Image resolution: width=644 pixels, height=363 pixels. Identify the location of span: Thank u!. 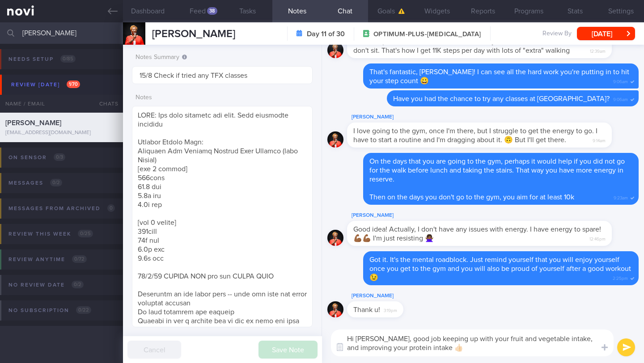
(367, 310).